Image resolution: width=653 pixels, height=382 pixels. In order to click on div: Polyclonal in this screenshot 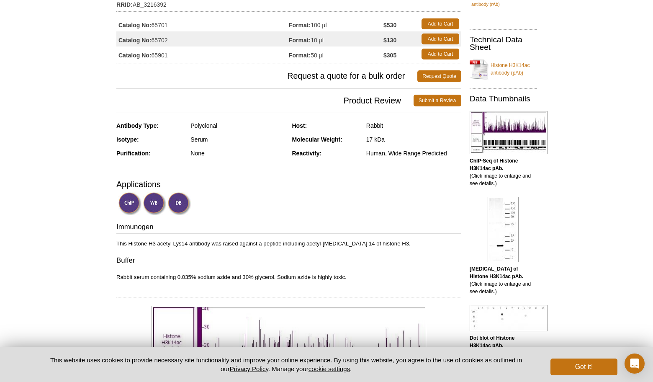, I will do `click(238, 126)`.